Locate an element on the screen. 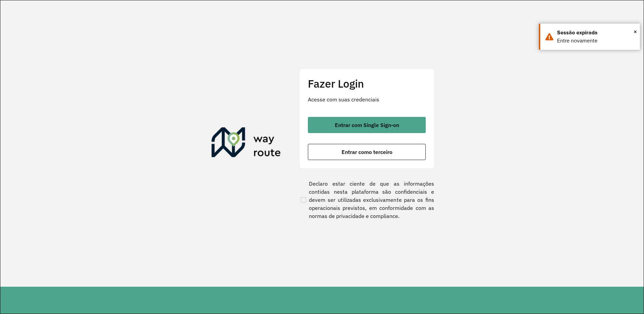  span: Entrar como terceiro is located at coordinates (367, 152).